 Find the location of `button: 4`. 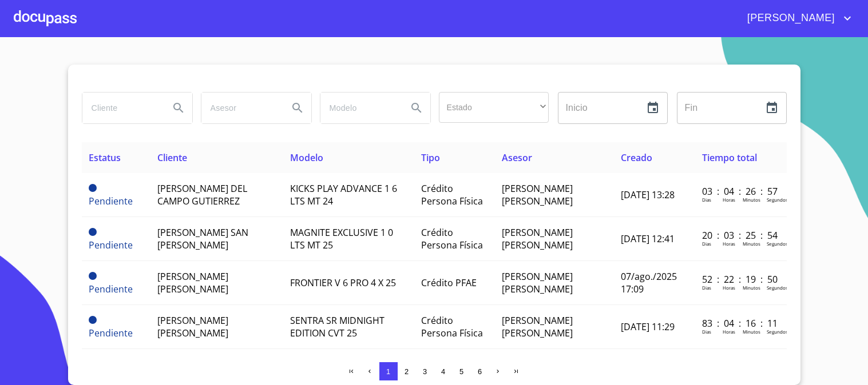

button: 4 is located at coordinates (443, 371).